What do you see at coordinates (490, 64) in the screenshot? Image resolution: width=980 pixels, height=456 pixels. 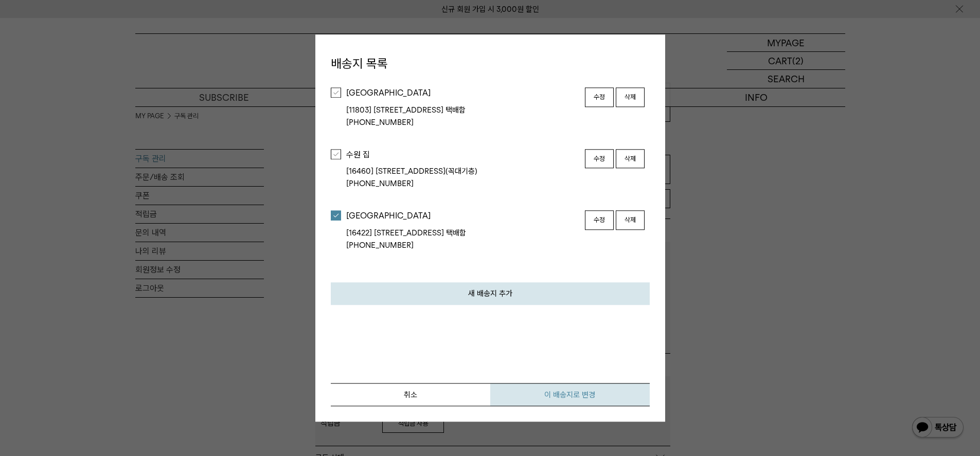 I see `h1: 배송지 목록` at bounding box center [490, 64].